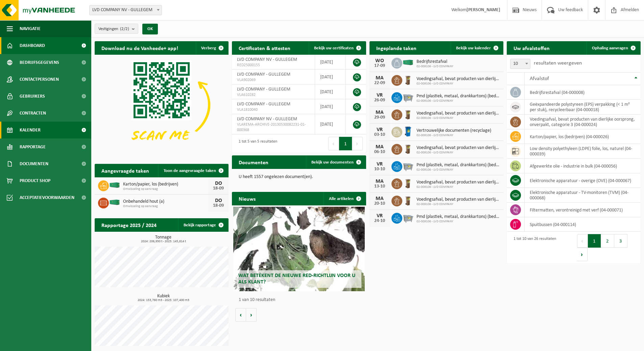  I want to click on span: Wat betekent de nieuwe RED-richtlijn voor u als klant?, so click(297, 279).